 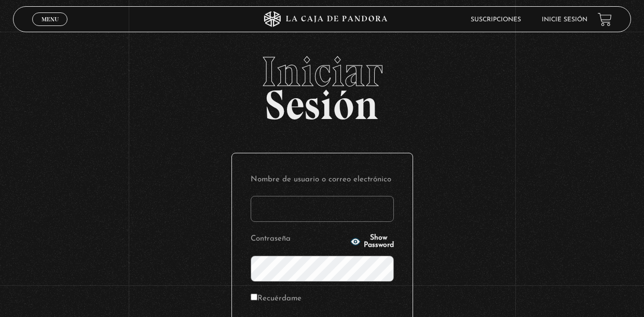 I want to click on label: Contraseña, so click(x=299, y=239).